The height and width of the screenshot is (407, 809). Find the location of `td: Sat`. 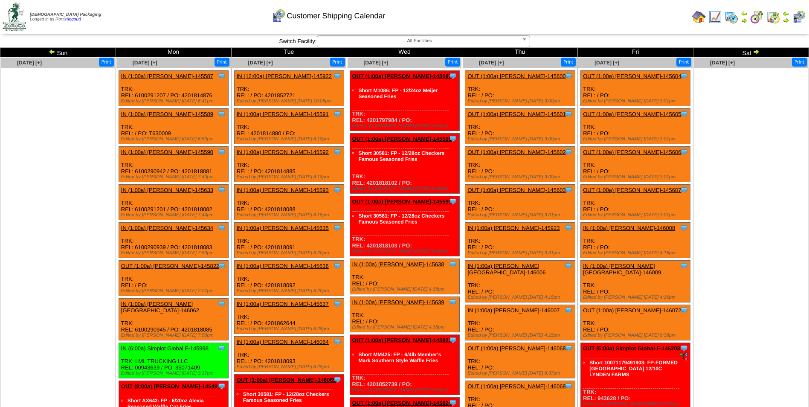

td: Sat is located at coordinates (751, 52).